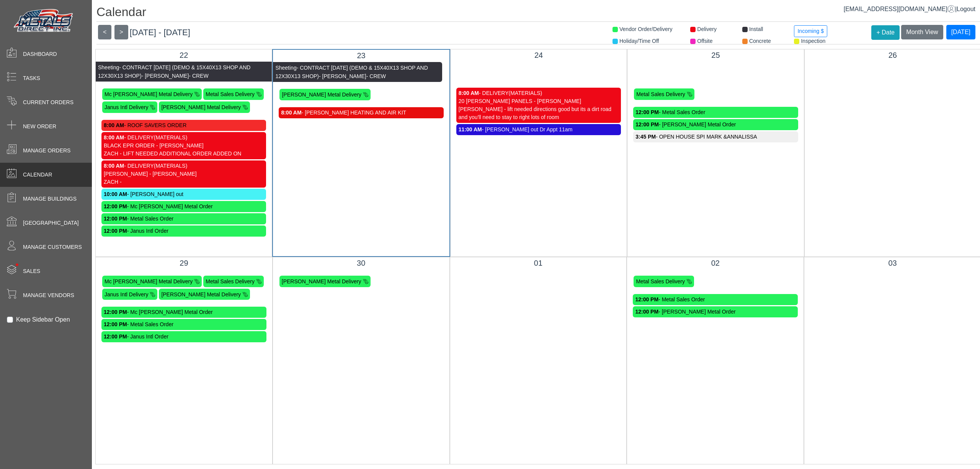  I want to click on button: Incoming $, so click(811, 31).